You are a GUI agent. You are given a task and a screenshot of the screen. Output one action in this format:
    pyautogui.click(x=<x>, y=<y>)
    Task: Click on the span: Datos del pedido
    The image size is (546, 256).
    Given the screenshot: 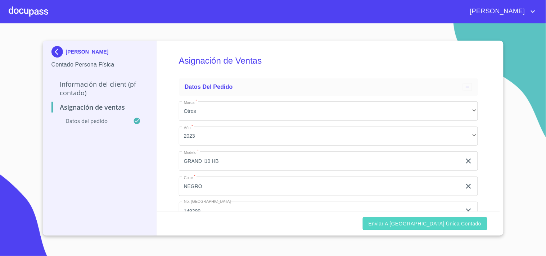 What is the action you would take?
    pyautogui.click(x=209, y=87)
    